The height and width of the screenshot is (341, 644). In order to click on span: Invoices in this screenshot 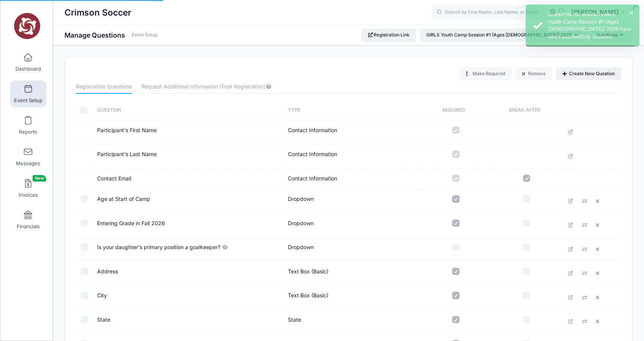, I will do `click(28, 194)`.